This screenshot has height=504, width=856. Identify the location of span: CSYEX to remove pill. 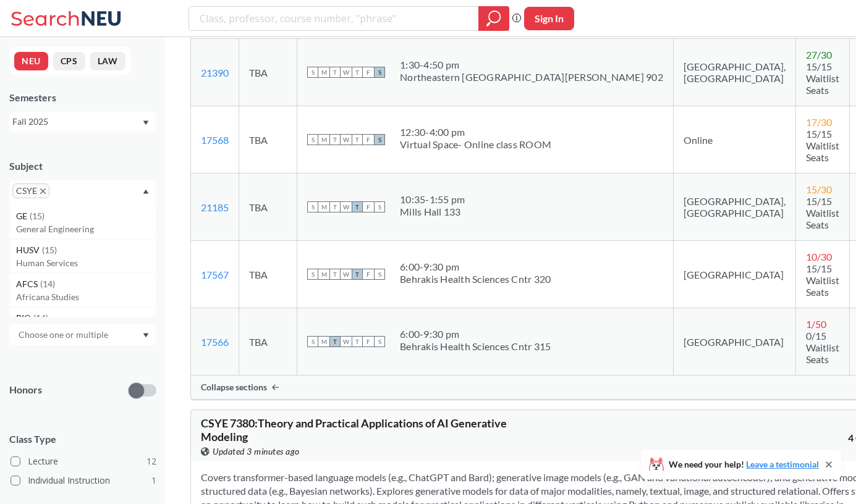
(31, 191).